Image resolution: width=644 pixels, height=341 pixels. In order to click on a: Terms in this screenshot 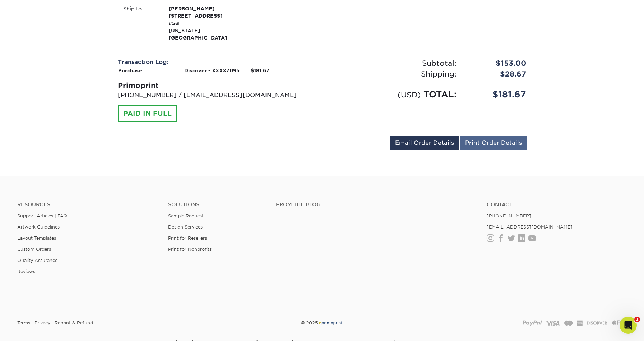, I will do `click(24, 323)`.